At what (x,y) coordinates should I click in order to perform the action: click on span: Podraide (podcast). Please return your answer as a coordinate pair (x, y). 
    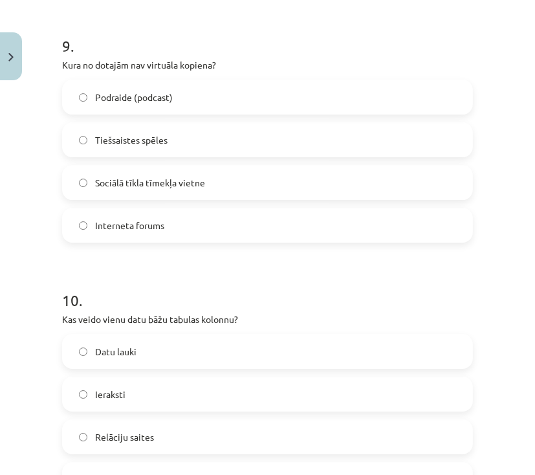
    Looking at the image, I should click on (134, 97).